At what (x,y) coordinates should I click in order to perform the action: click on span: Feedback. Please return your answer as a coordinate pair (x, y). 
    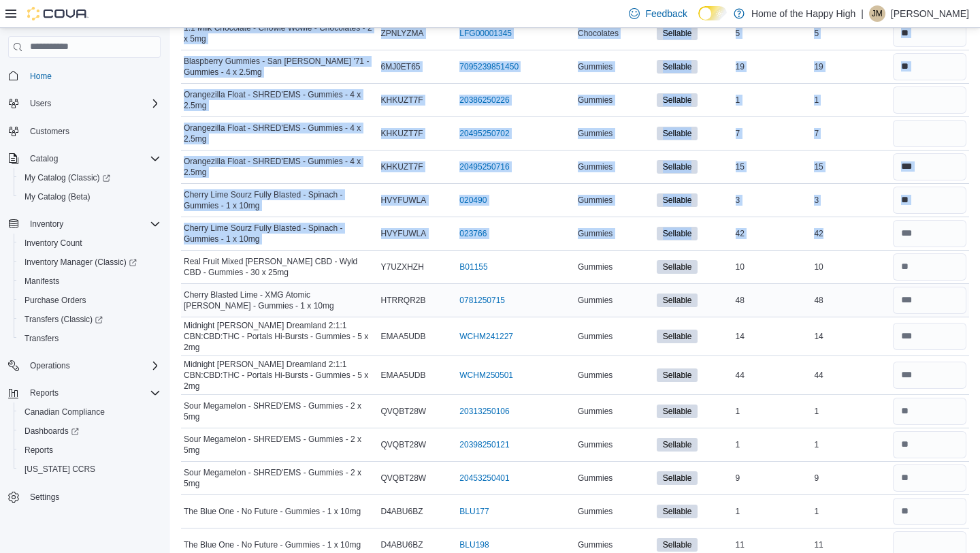
    Looking at the image, I should click on (666, 14).